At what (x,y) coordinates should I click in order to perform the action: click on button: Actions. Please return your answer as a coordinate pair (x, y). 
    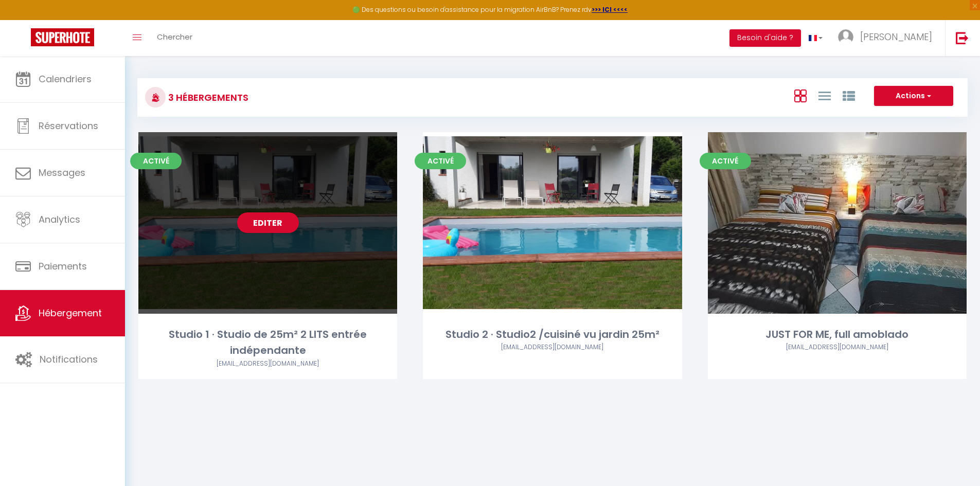
    Looking at the image, I should click on (914, 96).